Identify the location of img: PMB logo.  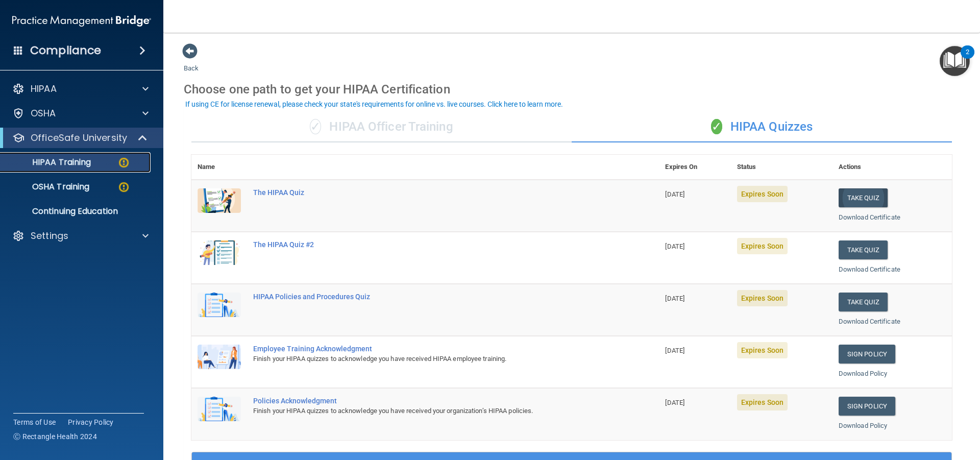
(82, 21).